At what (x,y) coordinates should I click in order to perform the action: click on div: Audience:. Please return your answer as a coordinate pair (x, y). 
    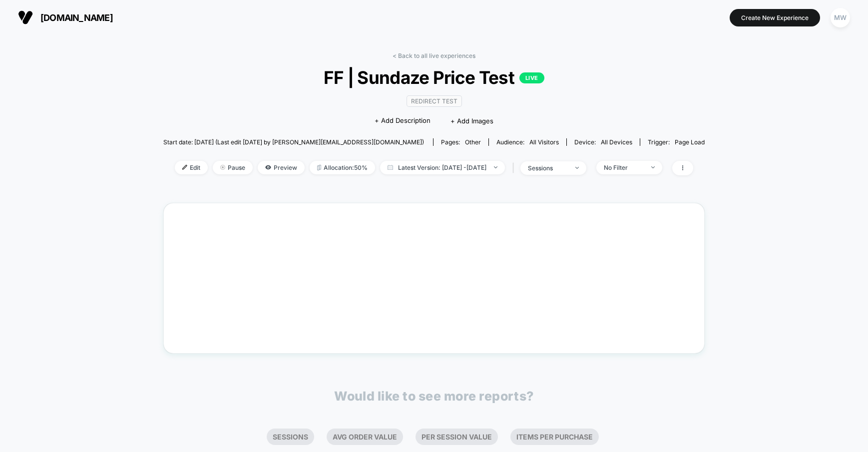
    Looking at the image, I should click on (527, 142).